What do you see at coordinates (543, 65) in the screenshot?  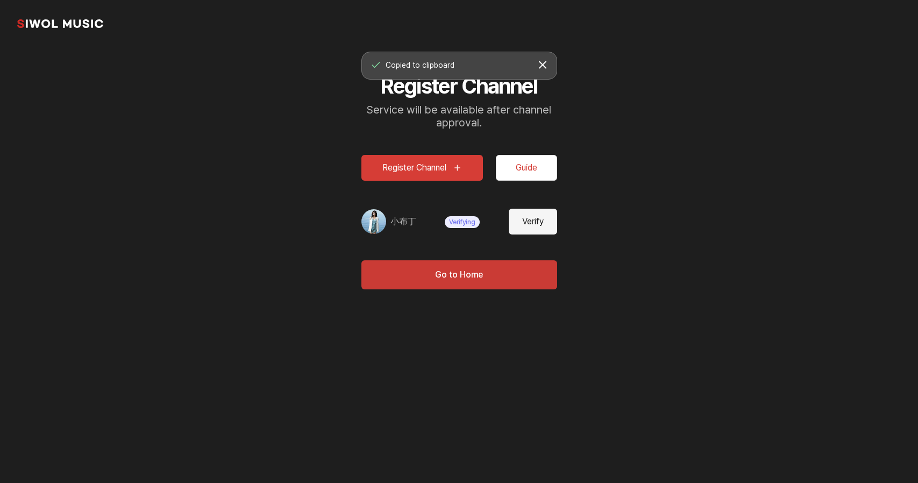 I see `button: 토스트창 닫기` at bounding box center [543, 65].